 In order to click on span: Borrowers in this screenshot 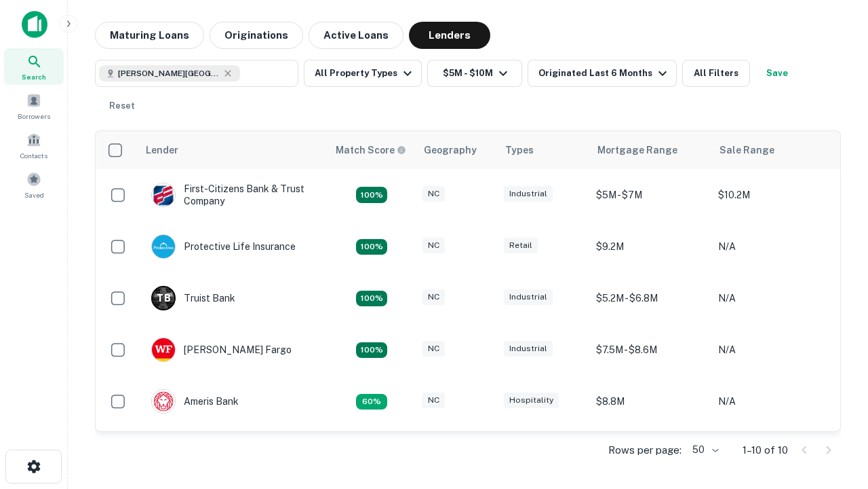, I will do `click(34, 116)`.